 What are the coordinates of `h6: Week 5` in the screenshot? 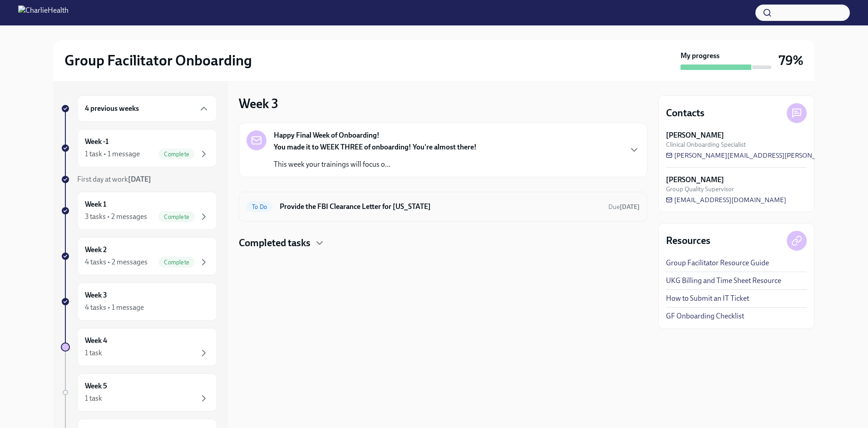 It's located at (96, 385).